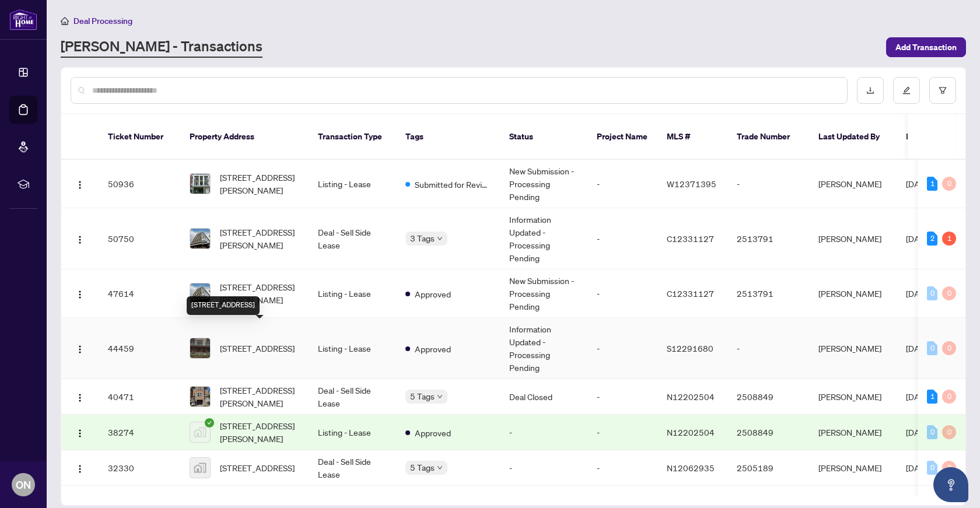  I want to click on span: ON, so click(24, 484).